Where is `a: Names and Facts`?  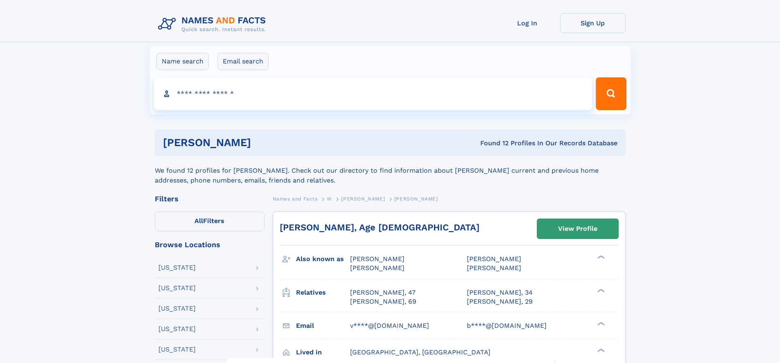 a: Names and Facts is located at coordinates (295, 199).